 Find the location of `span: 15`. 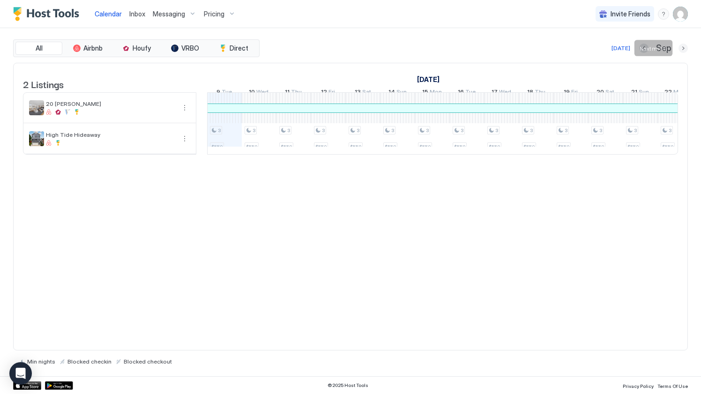

span: 15 is located at coordinates (425, 93).